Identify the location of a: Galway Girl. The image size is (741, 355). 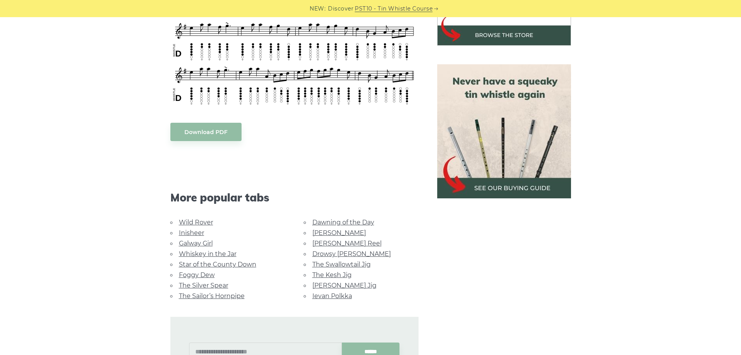
(196, 243).